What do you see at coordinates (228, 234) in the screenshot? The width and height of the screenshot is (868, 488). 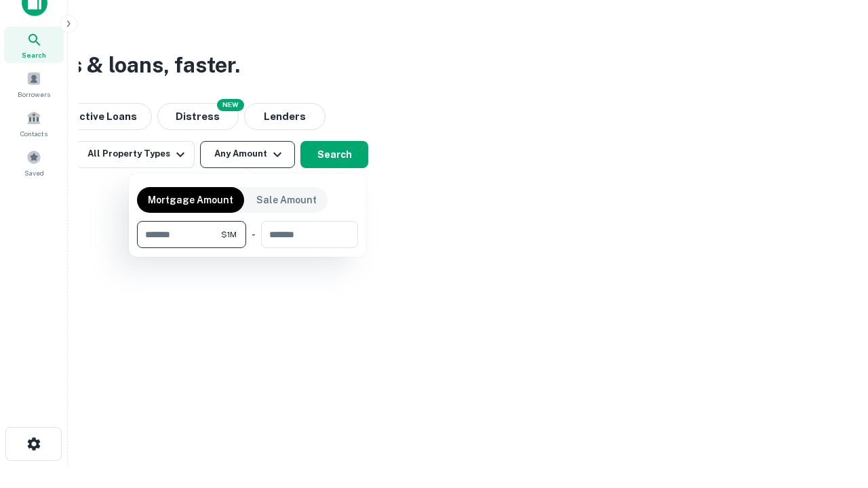 I see `span: $1M` at bounding box center [228, 234].